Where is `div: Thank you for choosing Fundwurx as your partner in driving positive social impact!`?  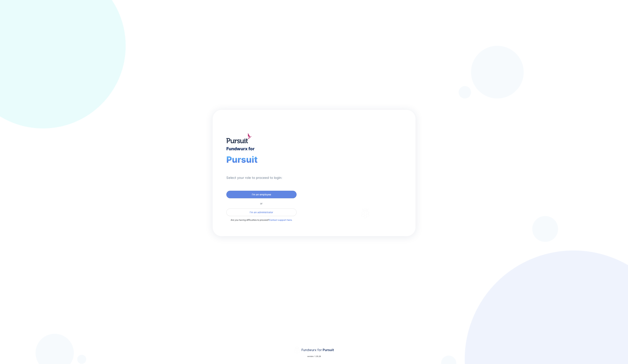
div: Thank you for choosing Fundwurx as your partner in driving positive social impact! is located at coordinates (365, 183).